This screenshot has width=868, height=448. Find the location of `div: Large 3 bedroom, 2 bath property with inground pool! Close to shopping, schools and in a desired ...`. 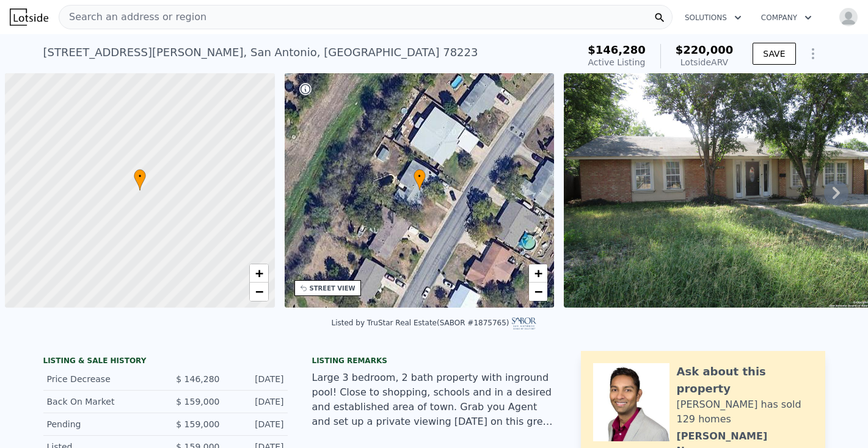

div: Large 3 bedroom, 2 bath property with inground pool! Close to shopping, schools and in a desired ... is located at coordinates (434, 399).